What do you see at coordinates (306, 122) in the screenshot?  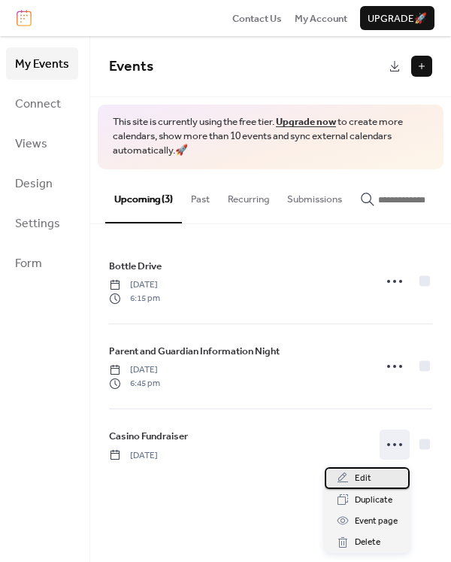 I see `a: Upgrade now` at bounding box center [306, 122].